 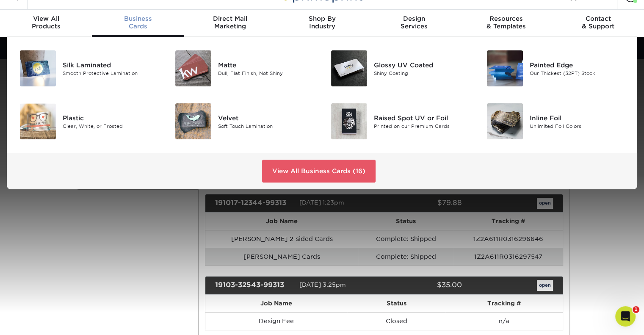 I want to click on a: Painted Edge Business Cards Painted Edge Our Thickest (32PT) Stock, so click(x=556, y=68).